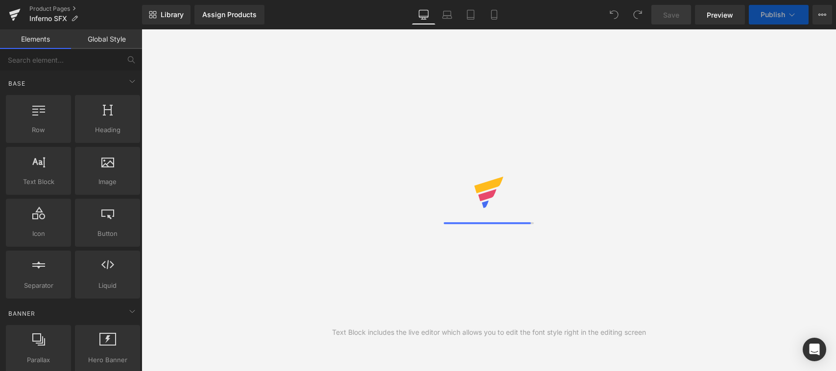  I want to click on button: Redo, so click(638, 15).